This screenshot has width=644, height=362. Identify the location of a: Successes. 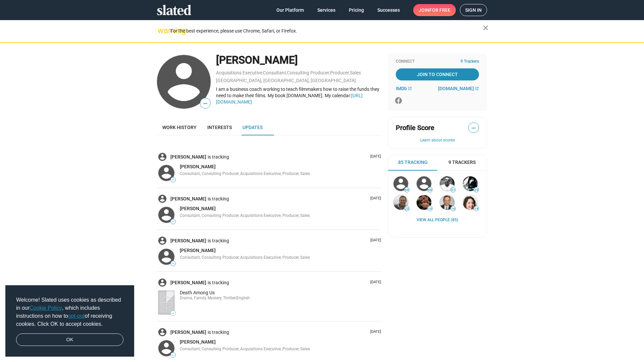
(388, 10).